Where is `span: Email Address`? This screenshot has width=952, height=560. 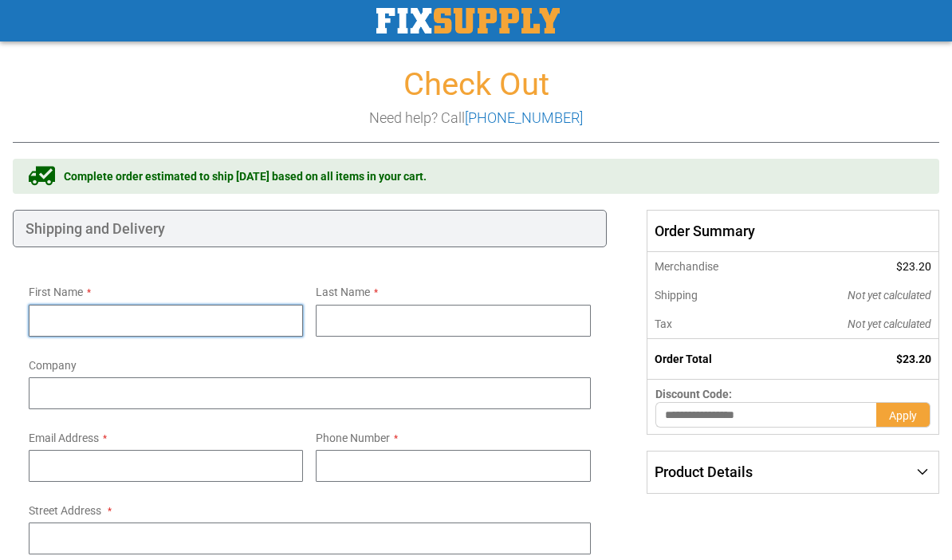 span: Email Address is located at coordinates (63, 438).